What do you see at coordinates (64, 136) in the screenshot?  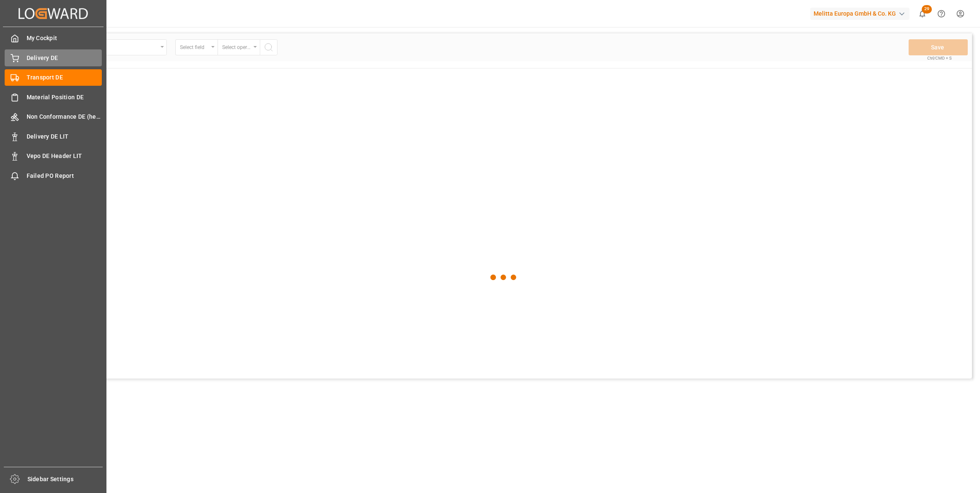 I see `span: Delivery DE LIT` at bounding box center [64, 136].